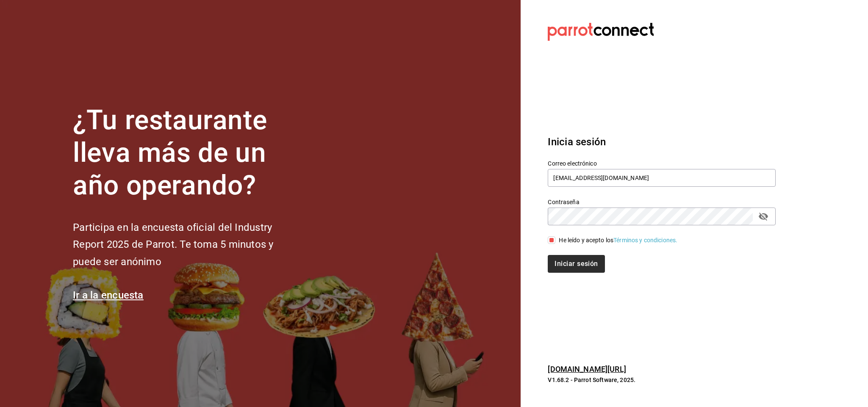 Image resolution: width=868 pixels, height=407 pixels. What do you see at coordinates (187, 245) in the screenshot?
I see `h2: Participa en la encuesta oficial del Industry Report 2025 de Parrot. Te toma 5 minutos y puede se...` at bounding box center [187, 245].